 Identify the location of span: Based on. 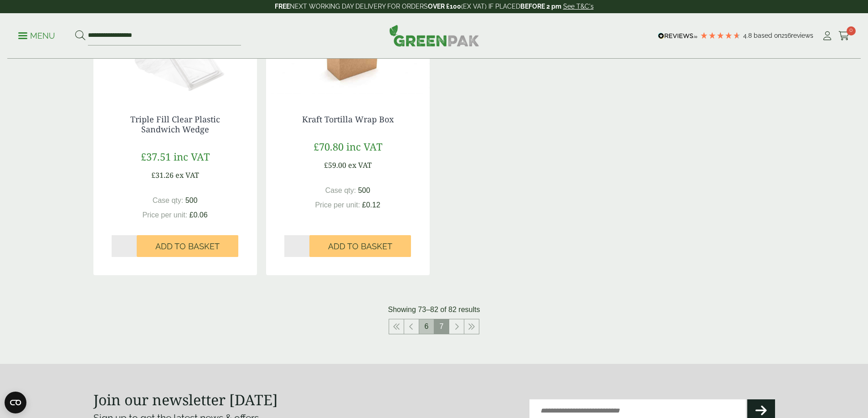
(767, 36).